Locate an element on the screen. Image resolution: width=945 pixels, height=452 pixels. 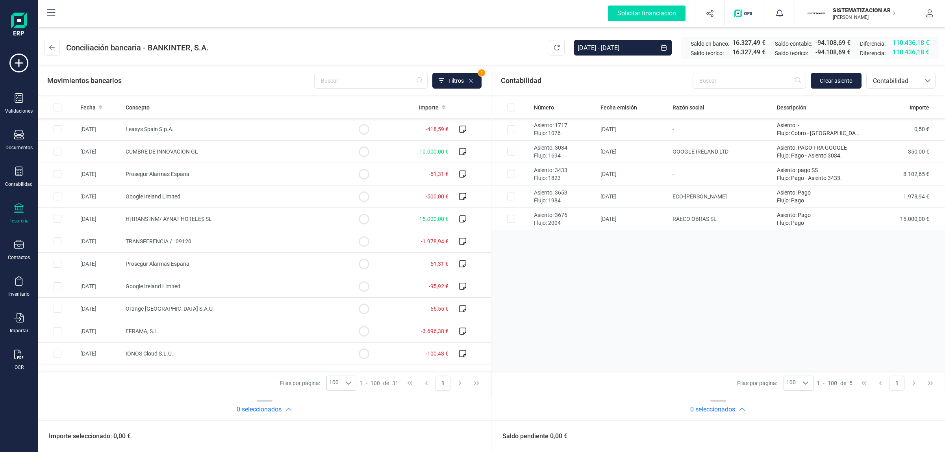
div: Row Selected 90a86577-a98a-4231-8155-2a107569d4d2 is located at coordinates (57, 174).